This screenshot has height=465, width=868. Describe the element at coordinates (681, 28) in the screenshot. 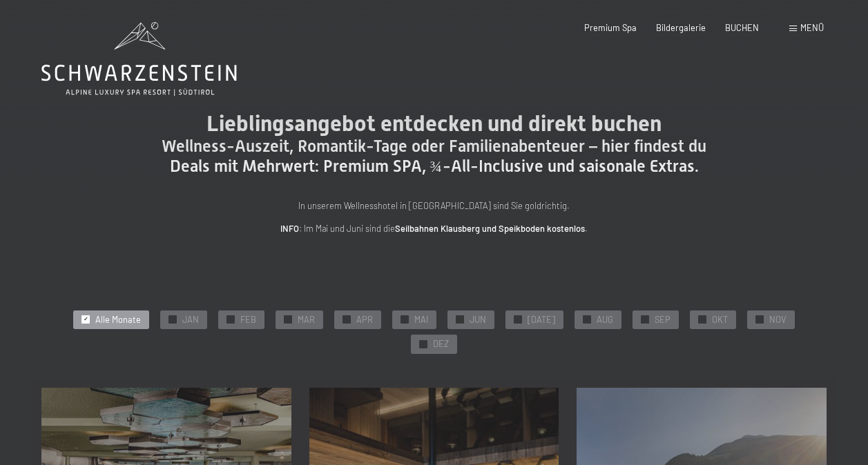

I see `span: Bildergalerie` at that location.